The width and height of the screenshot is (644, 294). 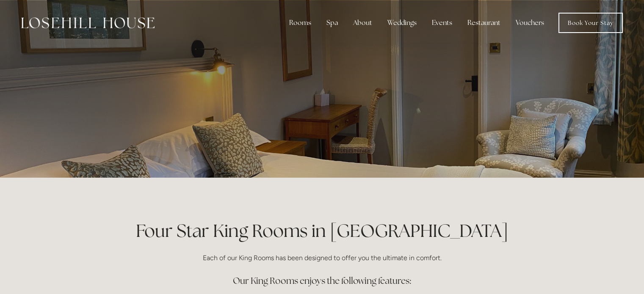 What do you see at coordinates (484, 23) in the screenshot?
I see `div: Restaurant` at bounding box center [484, 23].